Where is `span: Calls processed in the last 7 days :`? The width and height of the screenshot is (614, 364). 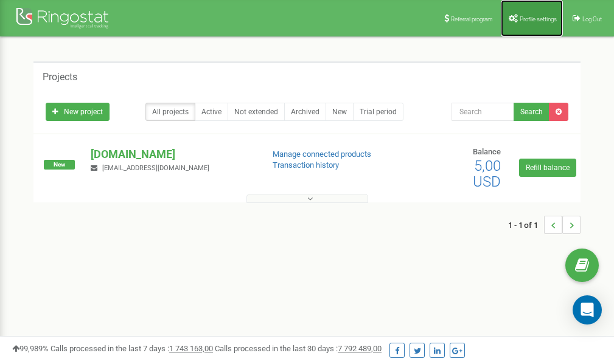
span: Calls processed in the last 7 days : is located at coordinates (132, 349).